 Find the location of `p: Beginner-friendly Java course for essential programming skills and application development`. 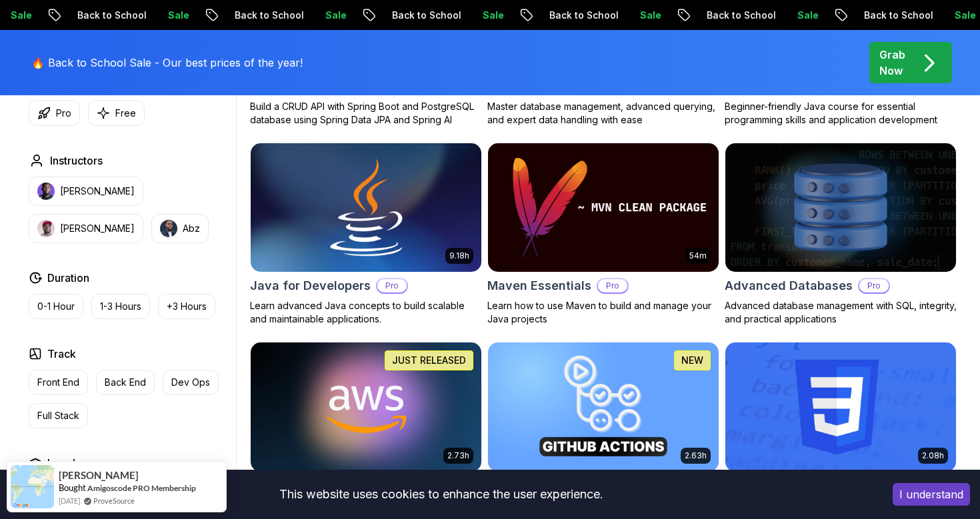

p: Beginner-friendly Java course for essential programming skills and application development is located at coordinates (841, 113).